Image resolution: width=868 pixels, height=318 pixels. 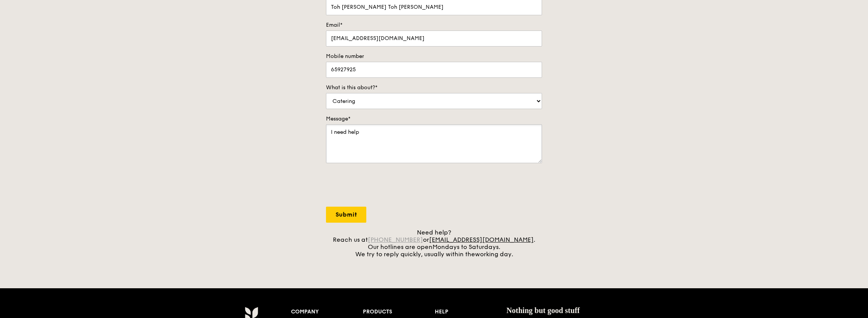 I want to click on div: Company, so click(x=326, y=312).